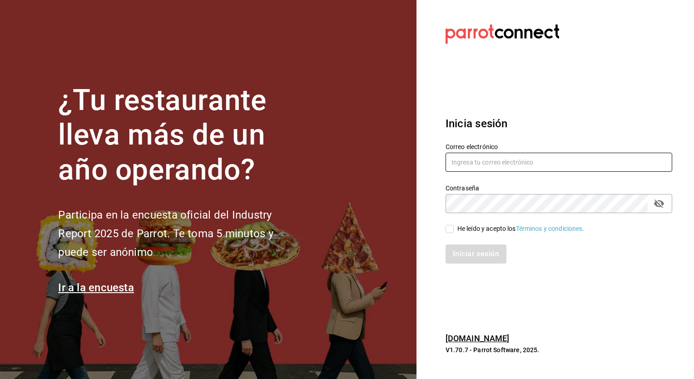 This screenshot has width=694, height=379. Describe the element at coordinates (181, 233) in the screenshot. I see `h2: Participa en la encuesta oficial del Industry Report 2025 de Parrot. Te toma 5 minutos y puede se...` at that location.